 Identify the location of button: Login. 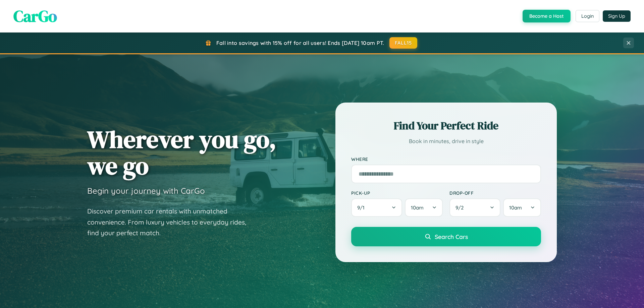
(587, 16).